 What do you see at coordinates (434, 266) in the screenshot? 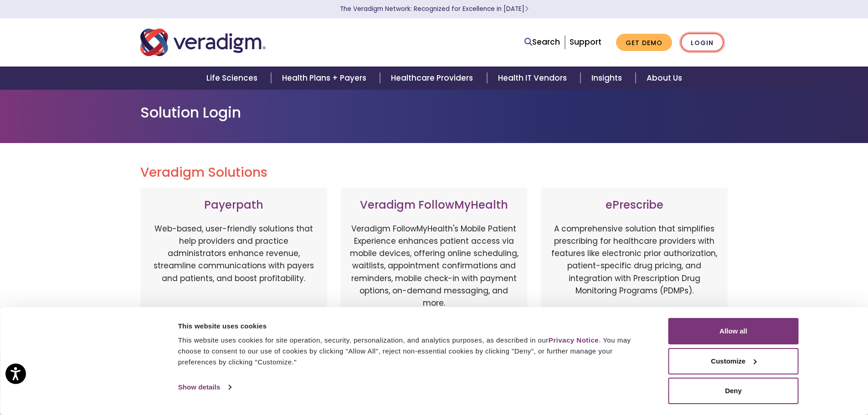
I see `p: Veradigm FollowMyHealth's Mobile Patient Experience enhances patient access via mobile devices, o...` at bounding box center [434, 266].